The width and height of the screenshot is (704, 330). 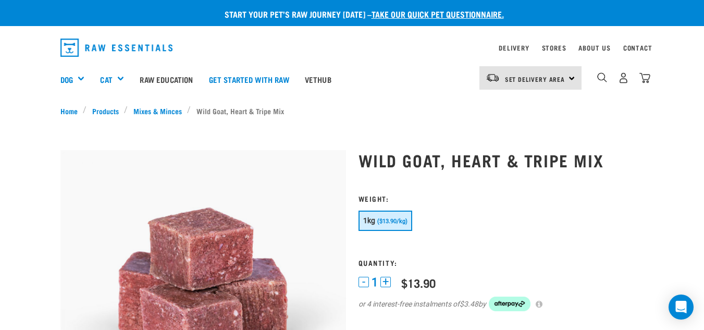 I want to click on a: Raw Education, so click(x=166, y=79).